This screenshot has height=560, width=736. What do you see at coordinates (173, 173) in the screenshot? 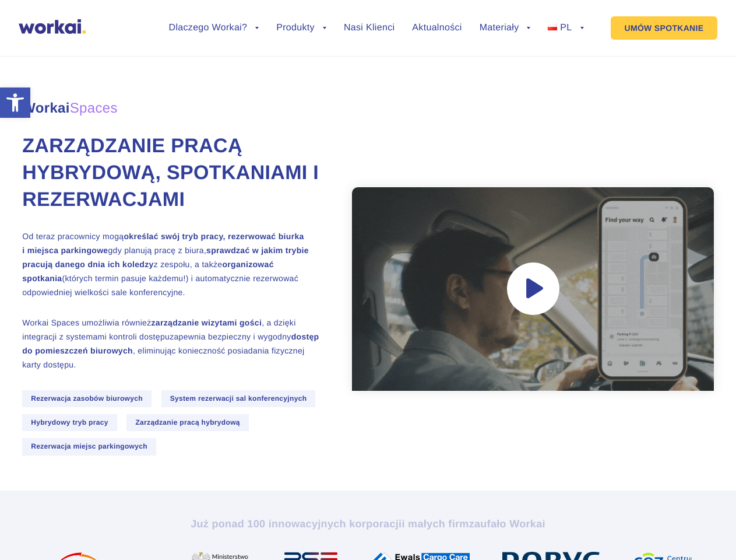
I see `h1: Zarządzanie pracą hybrydową, spotkaniami i rezerwacjami` at bounding box center [173, 173].